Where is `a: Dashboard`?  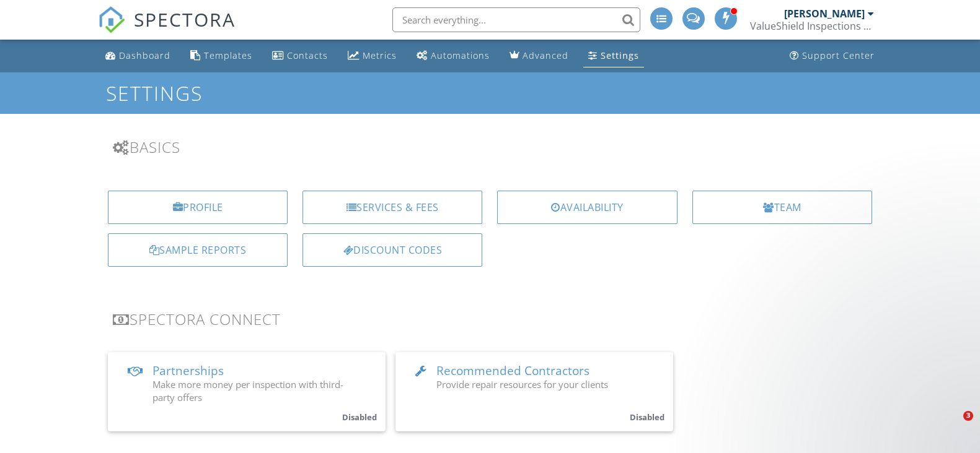 a: Dashboard is located at coordinates (138, 56).